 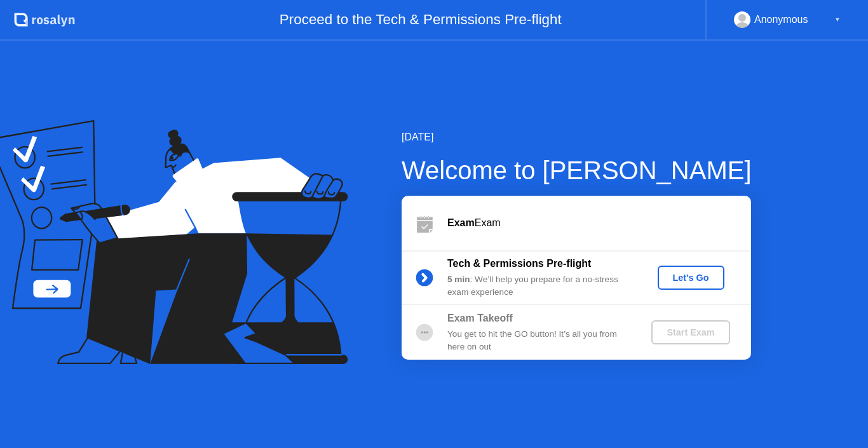 I want to click on button: Let's Go, so click(x=691, y=278).